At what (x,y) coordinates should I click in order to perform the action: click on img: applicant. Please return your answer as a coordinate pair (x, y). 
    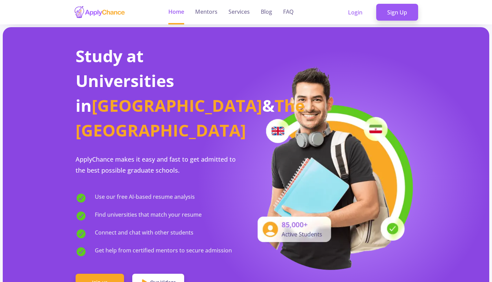
    Looking at the image, I should click on (331, 167).